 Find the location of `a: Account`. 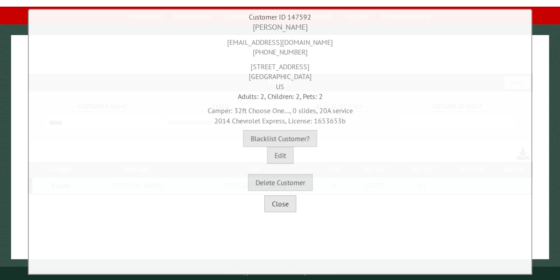

a: Account is located at coordinates (358, 16).